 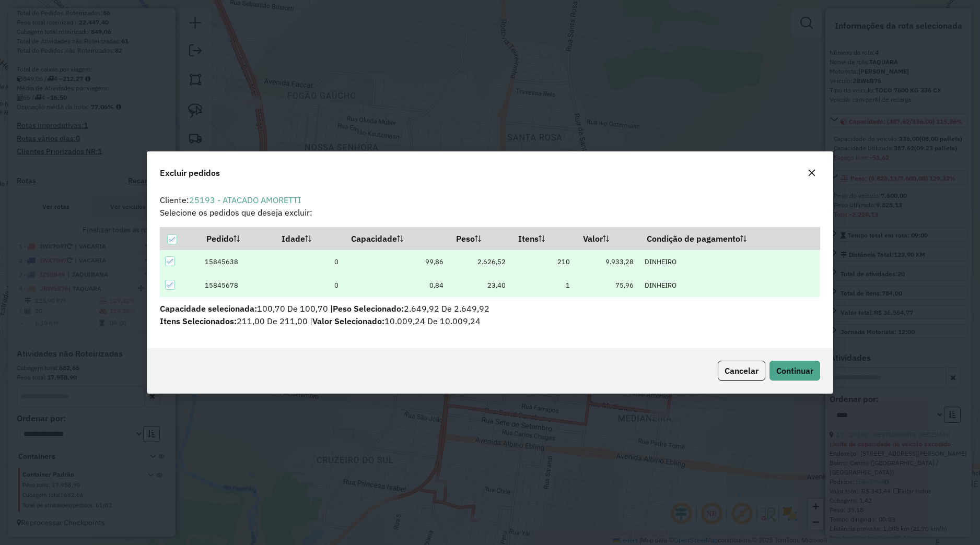 I want to click on span: Cancelar, so click(x=741, y=371).